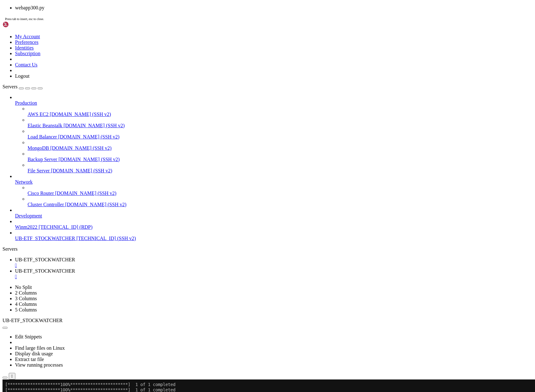  What do you see at coordinates (274, 216) in the screenshot?
I see `a: Development` at bounding box center [274, 216].